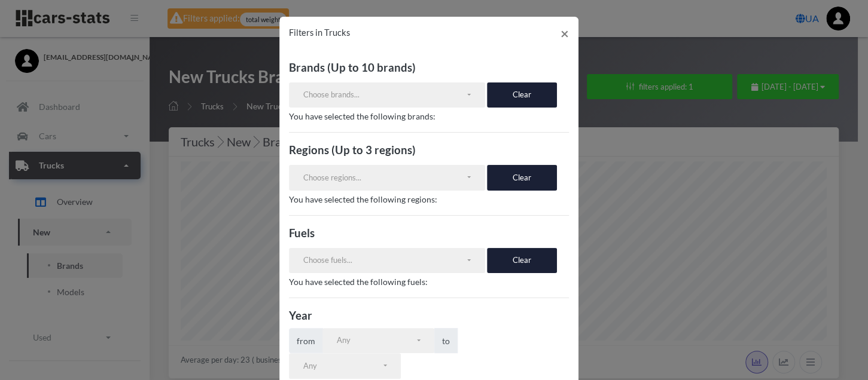 Image resolution: width=868 pixels, height=380 pixels. What do you see at coordinates (362, 116) in the screenshot?
I see `span: You have selected the following brands:` at bounding box center [362, 116].